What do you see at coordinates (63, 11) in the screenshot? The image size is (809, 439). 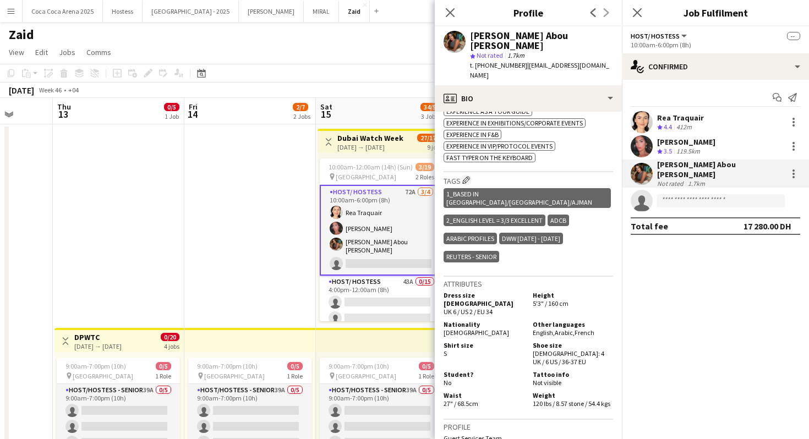 I see `button: Coca Coca Arena 2025` at bounding box center [63, 11].